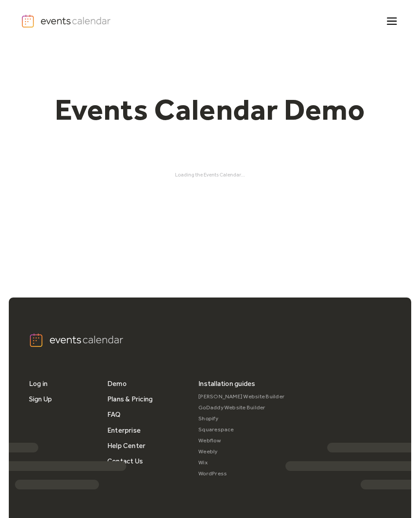 The image size is (420, 518). Describe the element at coordinates (390, 21) in the screenshot. I see `div: menu` at that location.